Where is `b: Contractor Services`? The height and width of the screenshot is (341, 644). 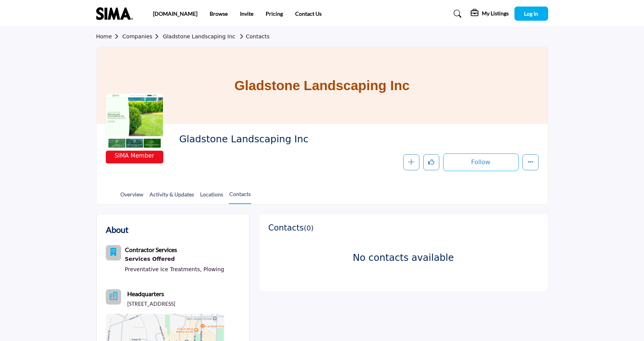 b: Contractor Services is located at coordinates (151, 250).